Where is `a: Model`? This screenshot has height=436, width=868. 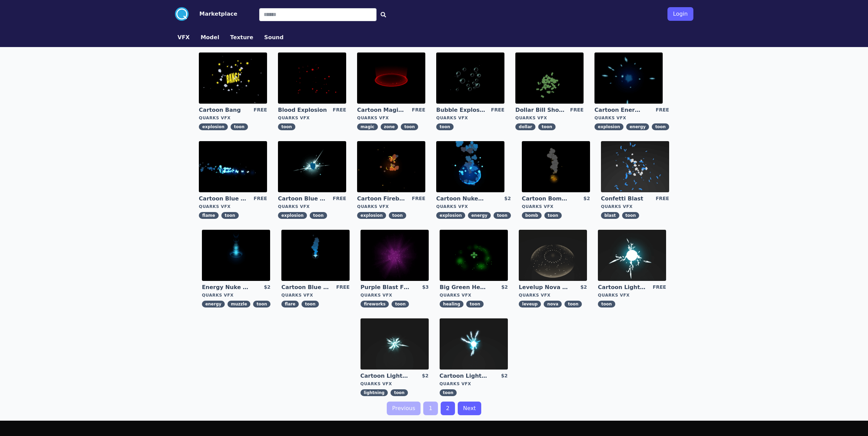 a: Model is located at coordinates (210, 37).